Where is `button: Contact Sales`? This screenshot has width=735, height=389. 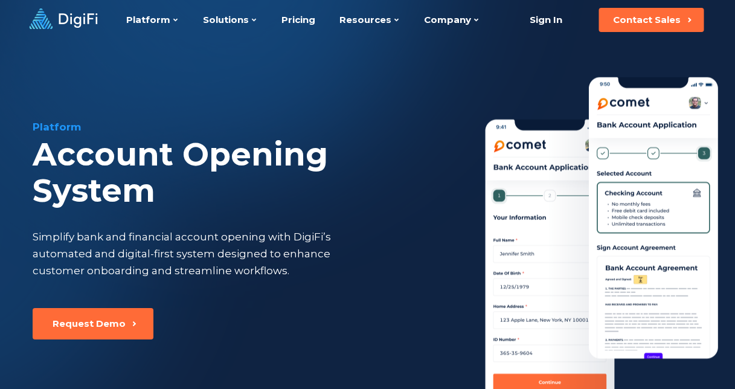 button: Contact Sales is located at coordinates (651, 20).